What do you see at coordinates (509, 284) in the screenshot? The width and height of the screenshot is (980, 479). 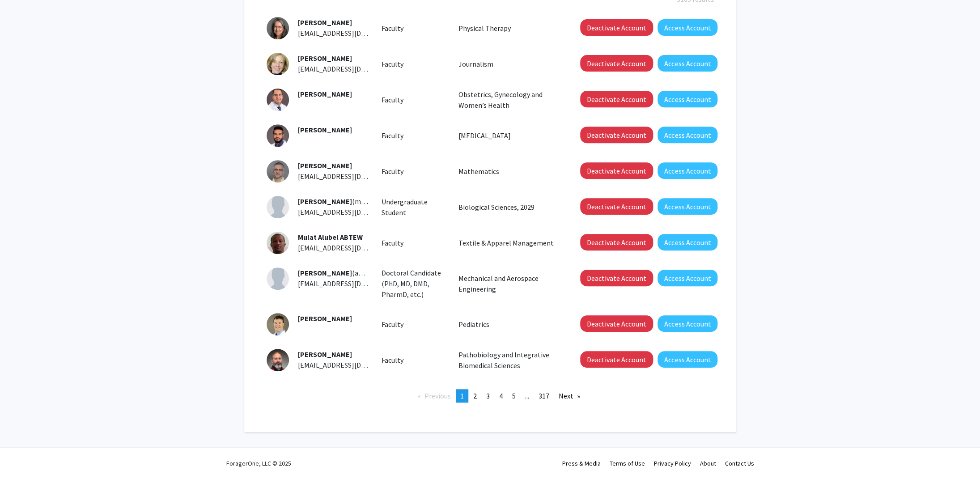 I see `p: Mechanical and Aerospace Engineering` at bounding box center [509, 284].